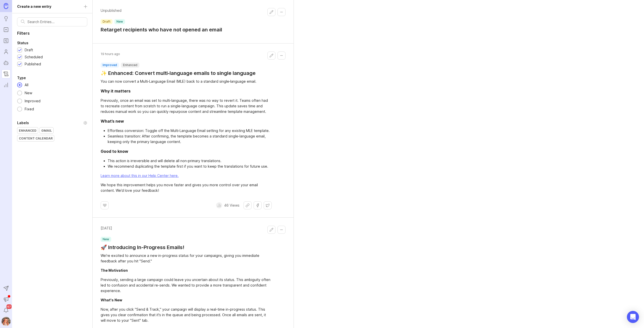  Describe the element at coordinates (6, 6) in the screenshot. I see `img: Canny Home` at that location.